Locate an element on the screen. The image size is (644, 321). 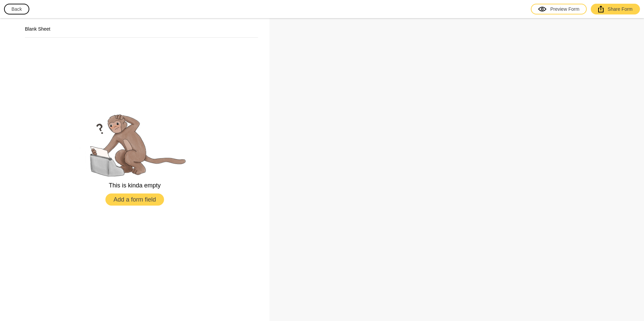
img: empty.png is located at coordinates (134, 144).